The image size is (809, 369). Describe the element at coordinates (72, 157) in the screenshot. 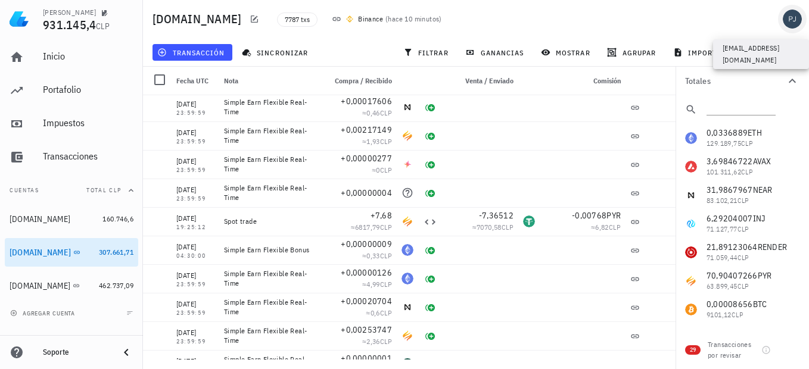

I see `a: Transacciones` at that location.